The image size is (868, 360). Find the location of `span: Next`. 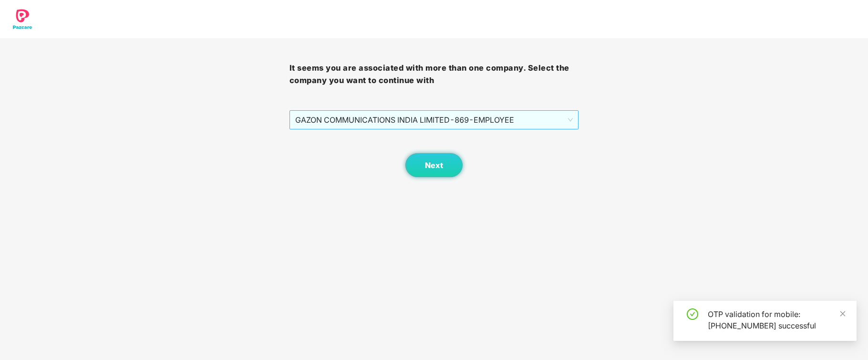

span: Next is located at coordinates (434, 165).